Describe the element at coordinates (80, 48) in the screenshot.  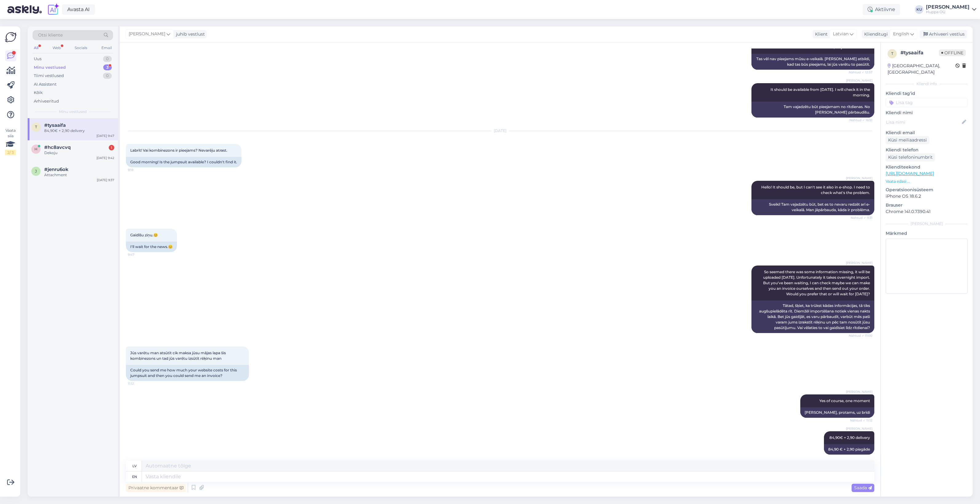
I see `div: Socials` at that location.